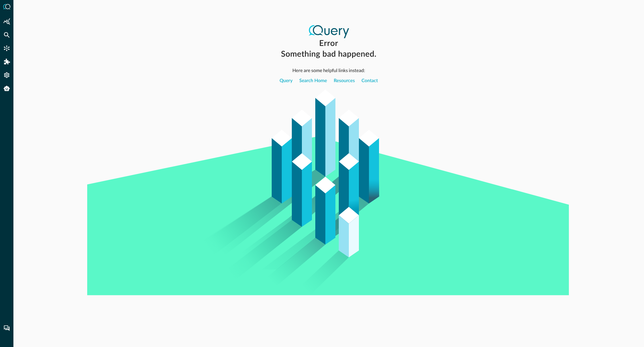 The height and width of the screenshot is (347, 644). Describe the element at coordinates (344, 81) in the screenshot. I see `a: Resources` at that location.